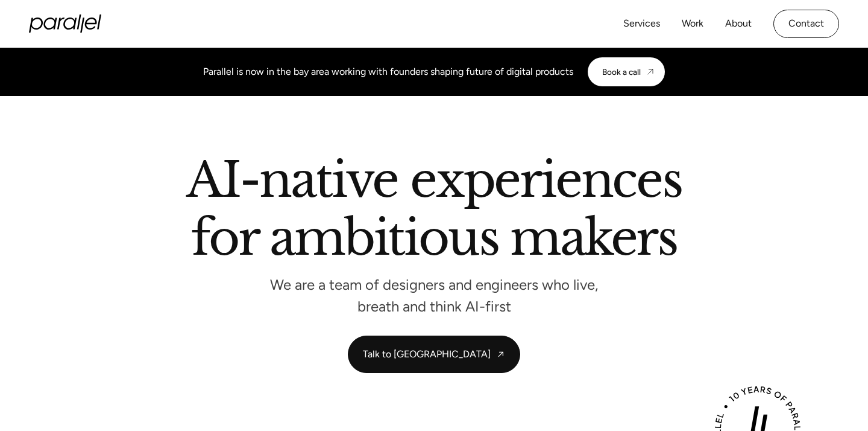 The image size is (868, 431). I want to click on a: Contact, so click(806, 24).